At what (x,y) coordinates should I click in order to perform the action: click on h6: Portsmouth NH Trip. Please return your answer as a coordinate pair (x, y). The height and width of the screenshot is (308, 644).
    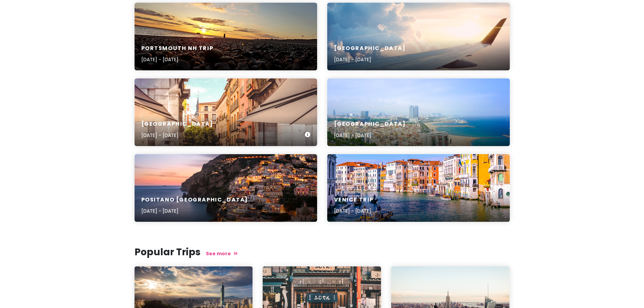
    Looking at the image, I should click on (178, 48).